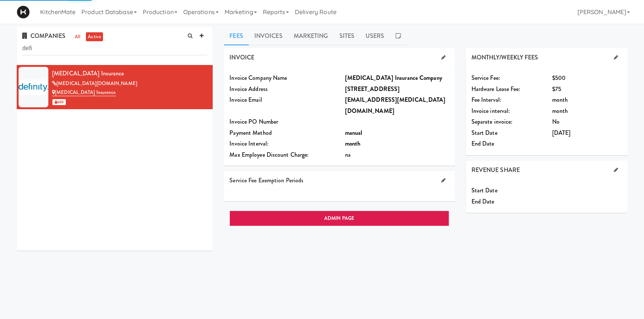 The image size is (644, 319). I want to click on span: Service Fee:, so click(486, 77).